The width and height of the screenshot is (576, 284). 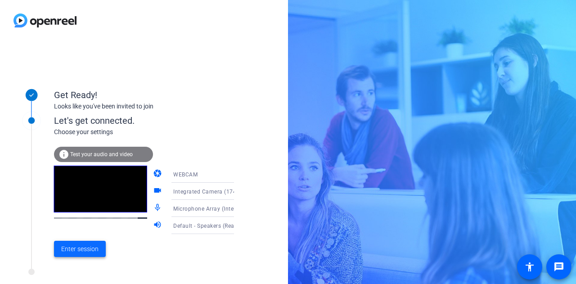 What do you see at coordinates (144, 95) in the screenshot?
I see `div: Get Ready!` at bounding box center [144, 95].